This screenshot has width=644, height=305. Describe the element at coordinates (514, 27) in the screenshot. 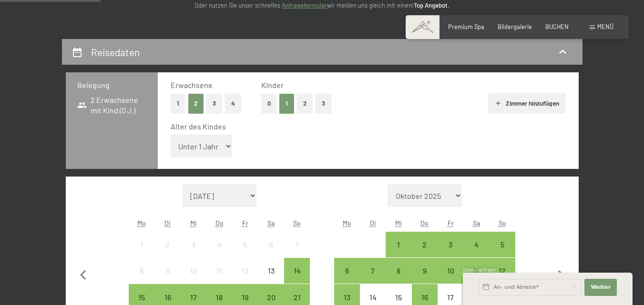

I see `span: Bildergalerie` at that location.